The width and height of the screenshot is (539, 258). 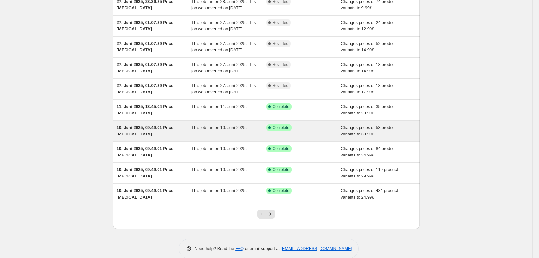 What do you see at coordinates (368, 109) in the screenshot?
I see `span: Changes prices of 35 product variants to 29.99€` at bounding box center [368, 109].